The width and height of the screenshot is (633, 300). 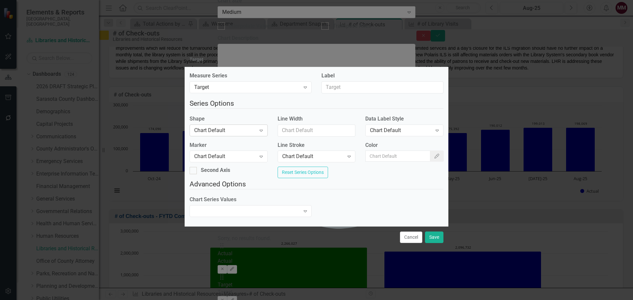 I want to click on label: Data Label Style, so click(x=404, y=119).